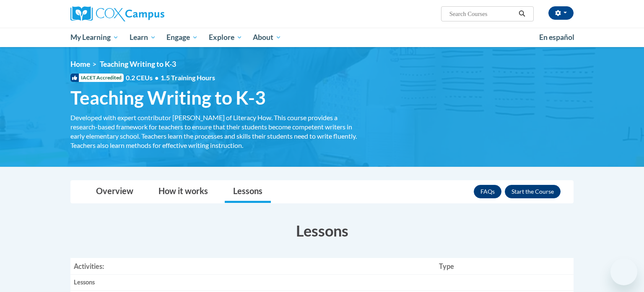 This screenshot has height=292, width=644. Describe the element at coordinates (557, 37) in the screenshot. I see `span: En español` at that location.